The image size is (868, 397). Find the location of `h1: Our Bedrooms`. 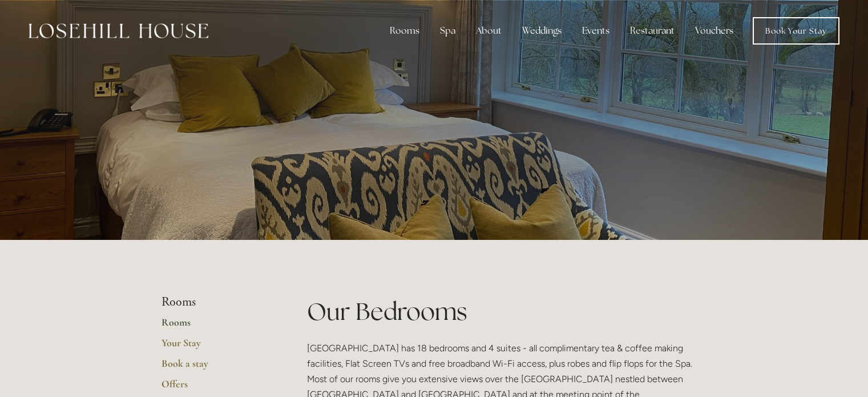

h1: Our Bedrooms is located at coordinates (507, 311).